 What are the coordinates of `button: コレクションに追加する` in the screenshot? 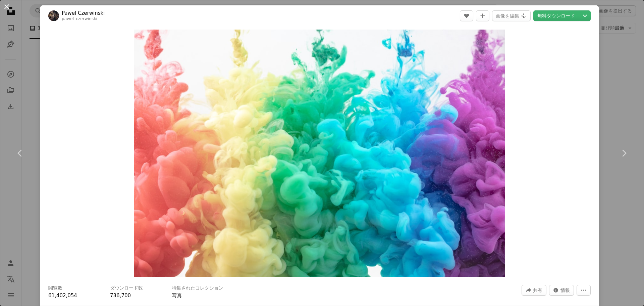 It's located at (483, 16).